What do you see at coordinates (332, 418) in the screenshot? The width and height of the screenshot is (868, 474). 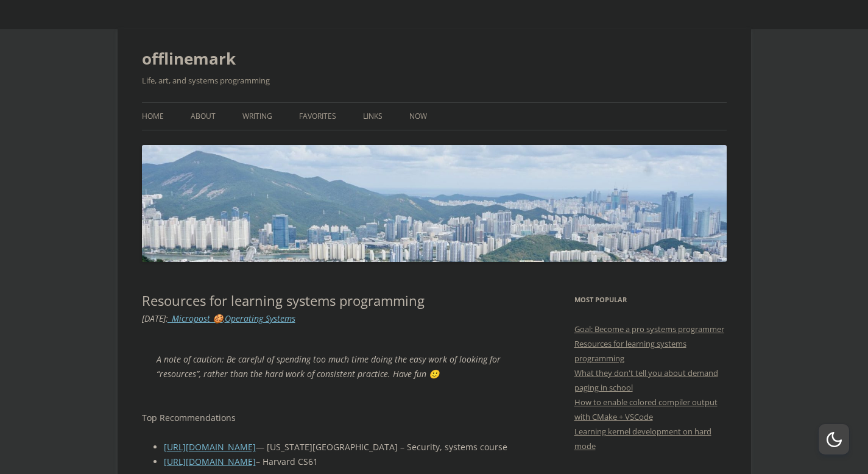 I see `p: Top Recommendations` at bounding box center [332, 418].